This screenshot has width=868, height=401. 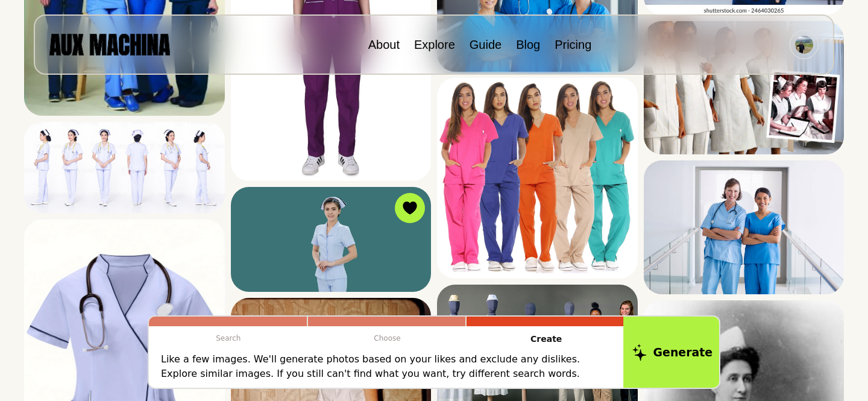 What do you see at coordinates (573, 45) in the screenshot?
I see `a: Pricing` at bounding box center [573, 45].